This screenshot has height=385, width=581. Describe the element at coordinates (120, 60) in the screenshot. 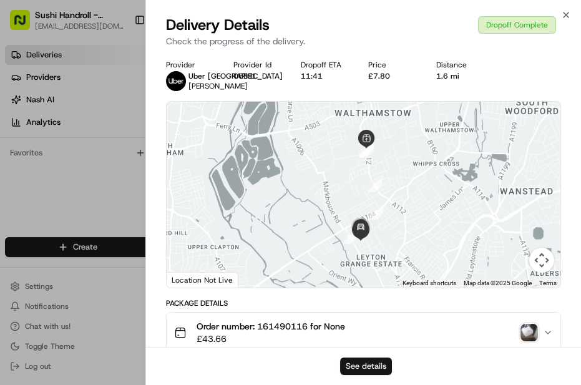

I see `p: Welcome 👋` at that location.